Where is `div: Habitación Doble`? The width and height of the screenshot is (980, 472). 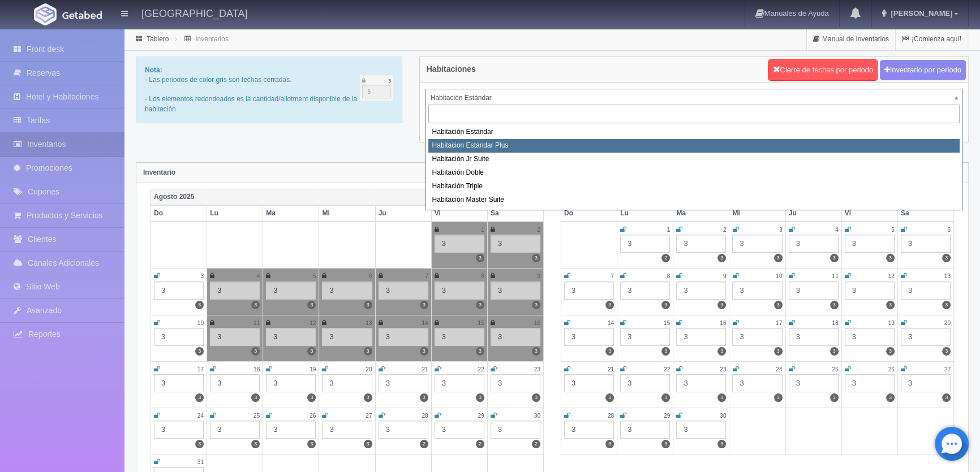 div: Habitación Doble is located at coordinates (694, 173).